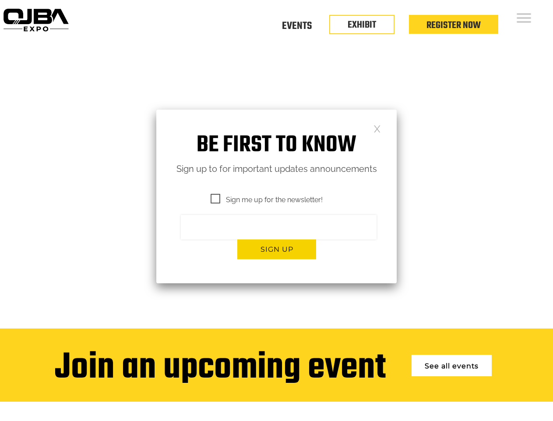  What do you see at coordinates (454, 25) in the screenshot?
I see `a: Register Now` at bounding box center [454, 25].